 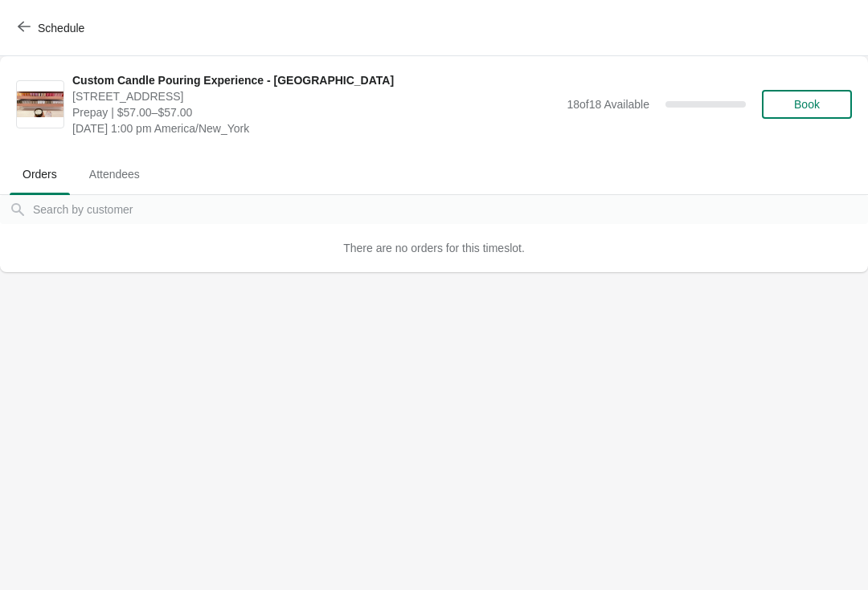 I want to click on button: Schedule, so click(x=52, y=28).